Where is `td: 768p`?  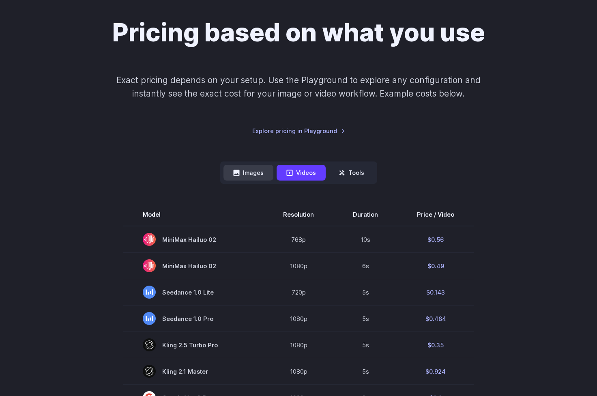
td: 768p is located at coordinates (298, 239).